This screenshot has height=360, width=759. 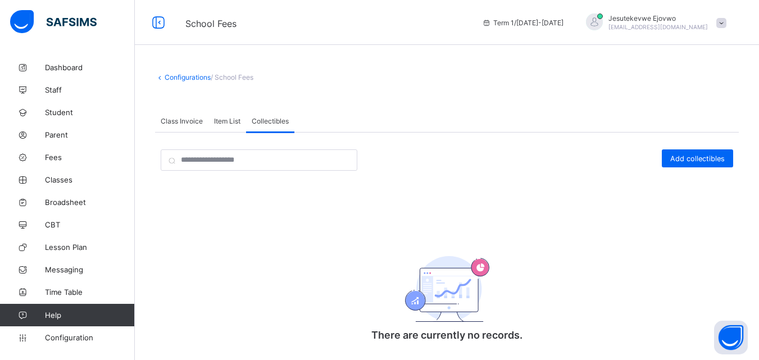 What do you see at coordinates (658, 18) in the screenshot?
I see `span: Jesutekevwe Ejovwo` at bounding box center [658, 18].